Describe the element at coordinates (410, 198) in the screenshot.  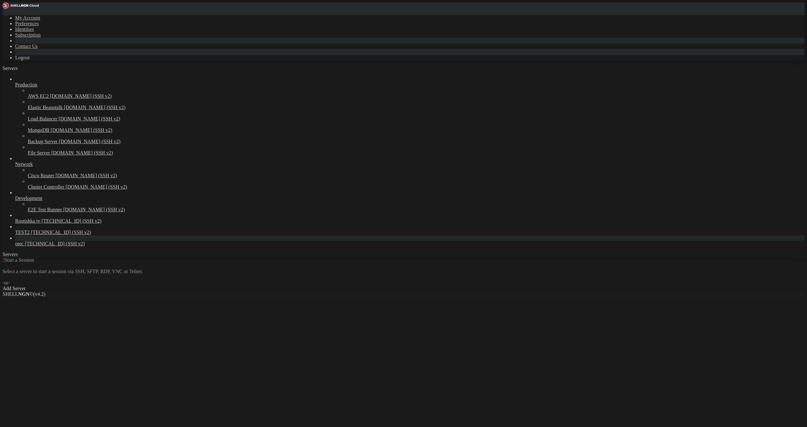
I see `a: Development` at that location.